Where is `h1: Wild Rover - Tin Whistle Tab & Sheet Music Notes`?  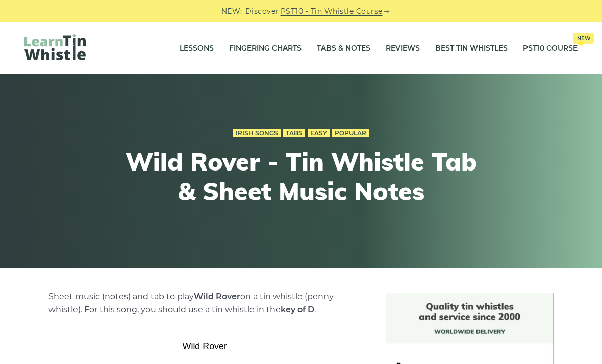
h1: Wild Rover - Tin Whistle Tab & Sheet Music Notes is located at coordinates (301, 176).